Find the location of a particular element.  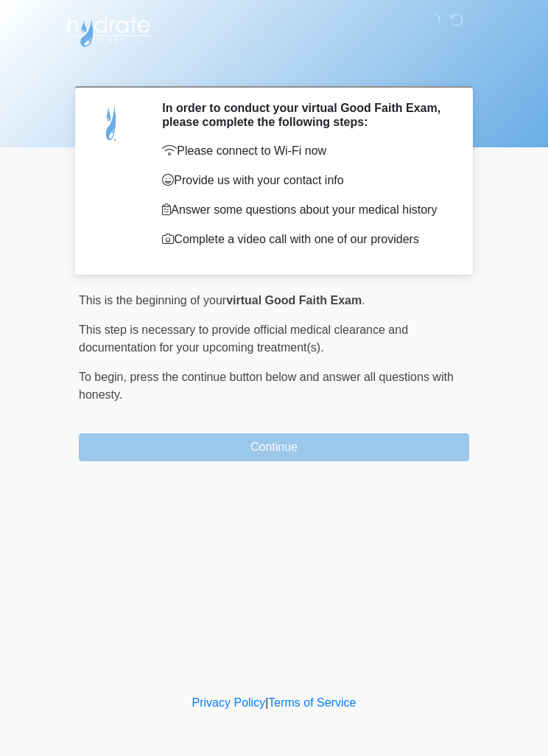

p: Provide us with your contact info is located at coordinates (304, 181).